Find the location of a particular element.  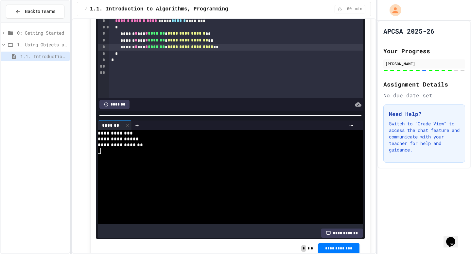

span: 0: Getting Started is located at coordinates (42, 33).